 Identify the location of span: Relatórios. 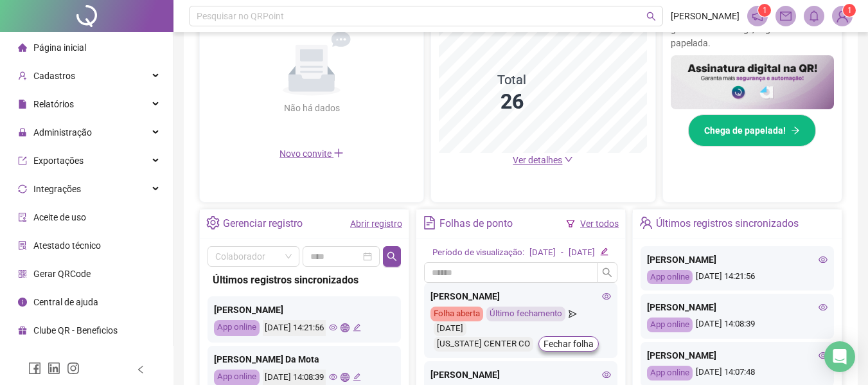
(54, 104).